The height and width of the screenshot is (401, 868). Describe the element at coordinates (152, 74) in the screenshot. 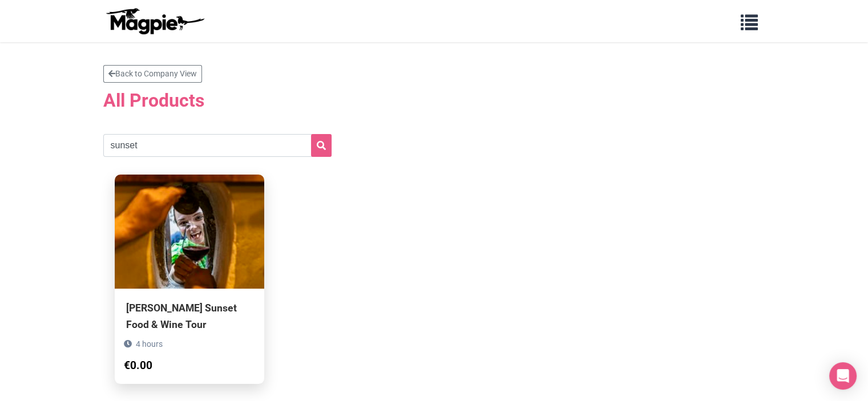

I see `a: Back to Company View` at that location.